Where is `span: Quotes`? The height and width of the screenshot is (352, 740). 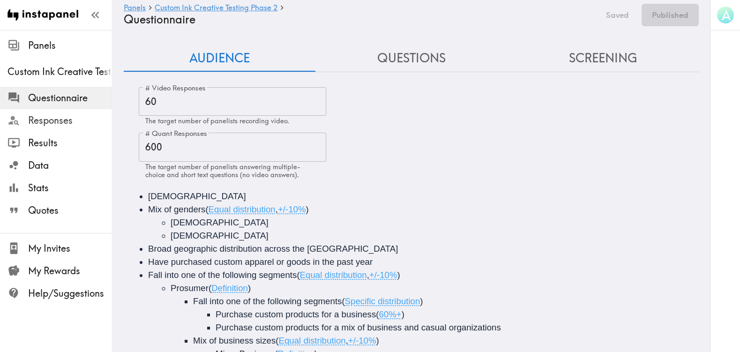 span: Quotes is located at coordinates (70, 210).